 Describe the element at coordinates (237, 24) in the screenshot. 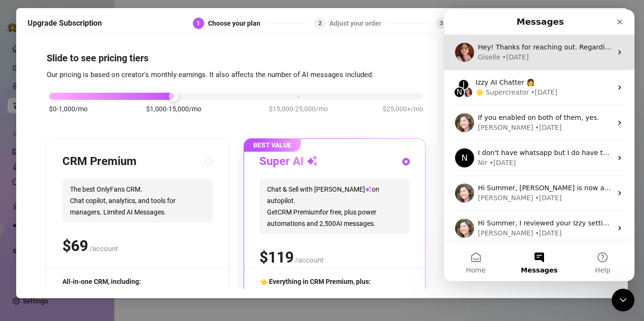

I see `div: Choose your plan` at that location.